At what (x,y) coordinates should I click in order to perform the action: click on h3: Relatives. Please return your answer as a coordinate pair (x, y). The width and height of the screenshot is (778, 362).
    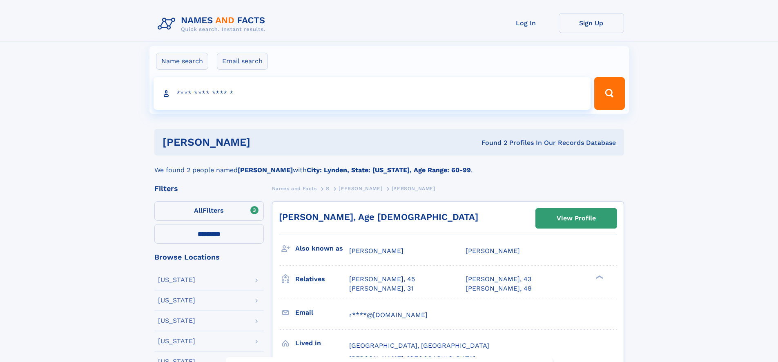
    Looking at the image, I should click on (322, 280).